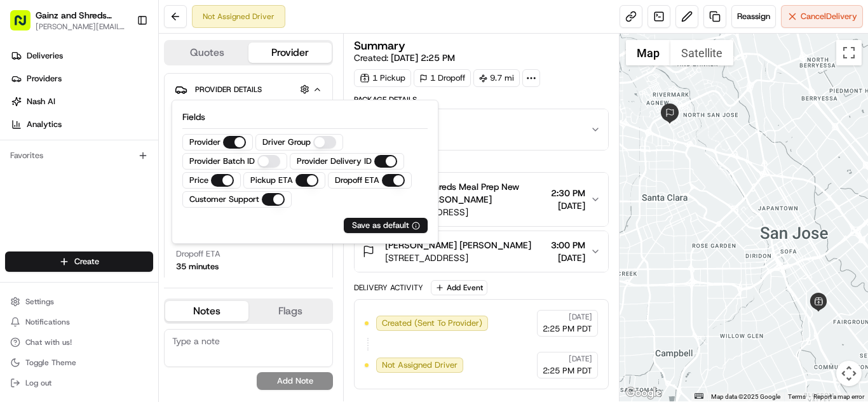 This screenshot has width=868, height=402. I want to click on div: 9.7 mi, so click(496, 78).